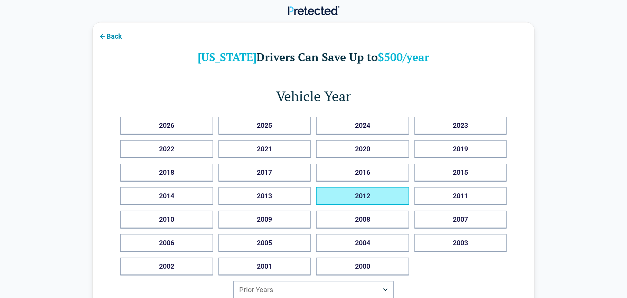 The width and height of the screenshot is (627, 298). I want to click on button: 2023, so click(461, 126).